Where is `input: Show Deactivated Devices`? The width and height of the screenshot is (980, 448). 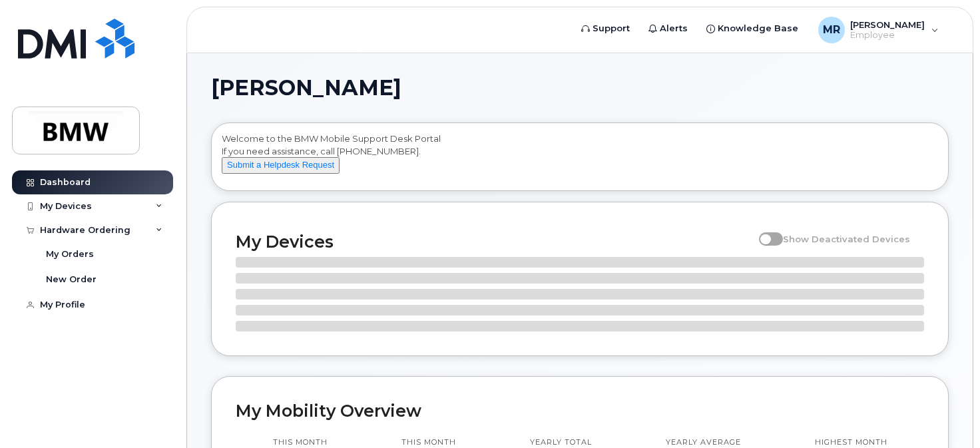 input: Show Deactivated Devices is located at coordinates (765, 232).